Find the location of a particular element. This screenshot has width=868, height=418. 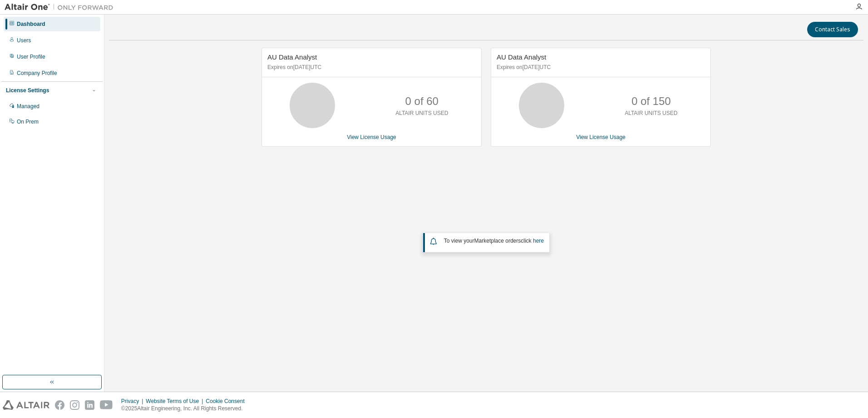

p: © 2025 Altair Engineering, Inc. All Rights Reserved. is located at coordinates (186, 408).